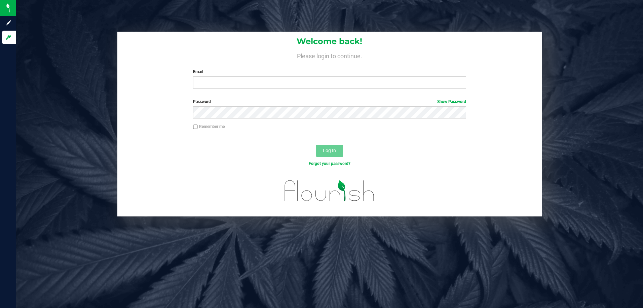 Image resolution: width=643 pixels, height=308 pixels. Describe the element at coordinates (330, 164) in the screenshot. I see `a: Forgot your password?` at that location.